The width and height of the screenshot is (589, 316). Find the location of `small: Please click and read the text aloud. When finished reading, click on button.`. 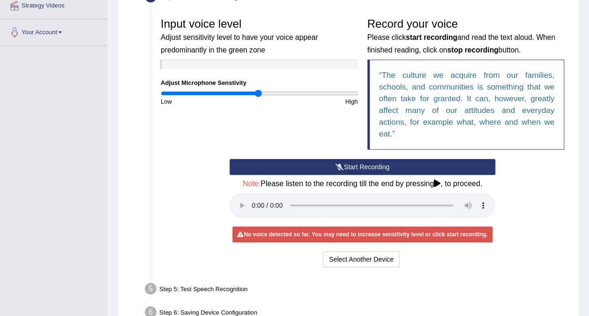

small: Please click and read the text aloud. When finished reading, click on button. is located at coordinates (461, 43).